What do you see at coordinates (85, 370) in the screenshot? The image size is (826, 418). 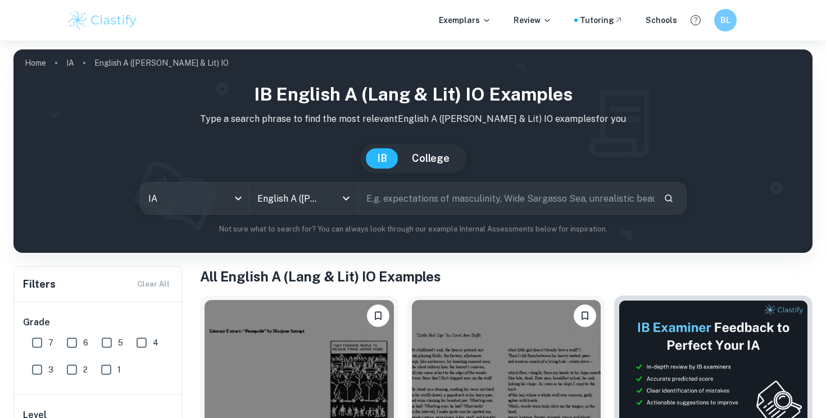 I see `span: 2` at bounding box center [85, 370].